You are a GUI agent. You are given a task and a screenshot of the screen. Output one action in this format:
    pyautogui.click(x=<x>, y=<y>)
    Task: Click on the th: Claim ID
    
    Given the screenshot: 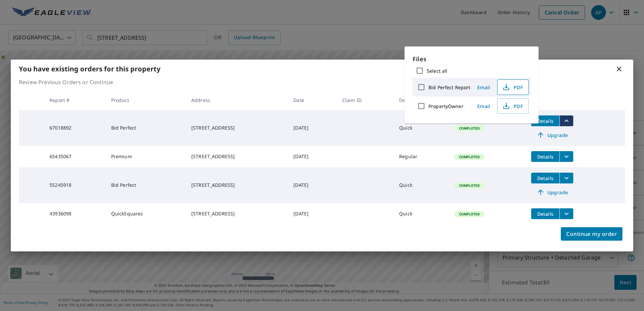 What is the action you would take?
    pyautogui.click(x=365, y=100)
    